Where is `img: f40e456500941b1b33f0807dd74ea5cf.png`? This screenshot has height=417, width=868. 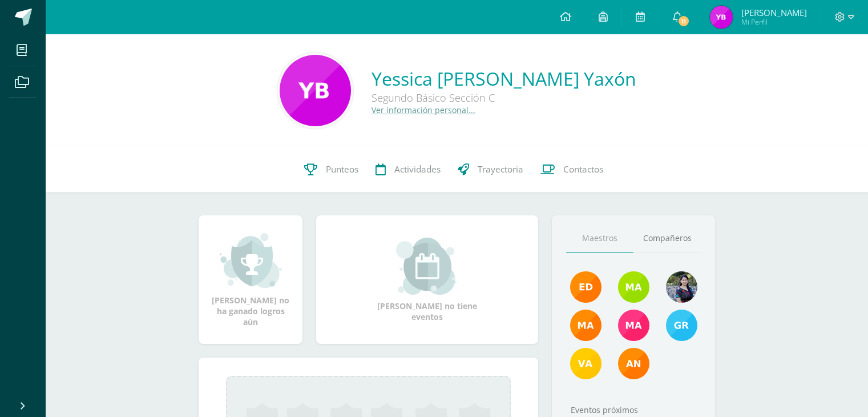
img: f40e456500941b1b33f0807dd74ea5cf.png is located at coordinates (585, 287).